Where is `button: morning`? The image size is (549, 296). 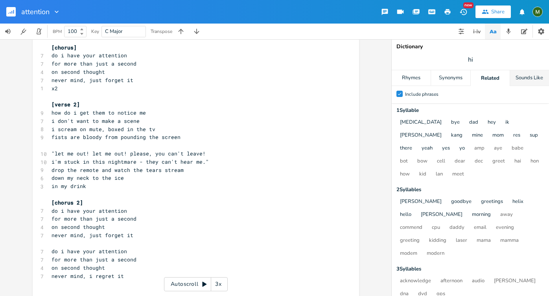 button: morning is located at coordinates (481, 215).